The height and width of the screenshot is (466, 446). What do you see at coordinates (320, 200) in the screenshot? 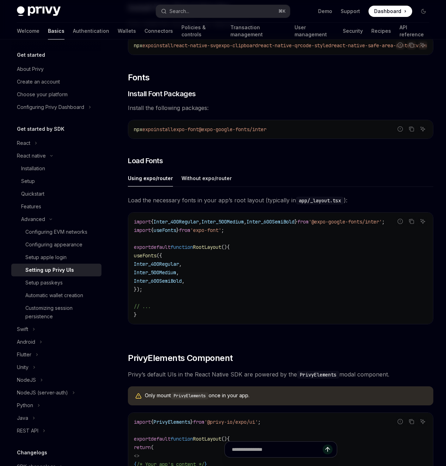
I see `code: app/_layout.tsx` at bounding box center [320, 200].